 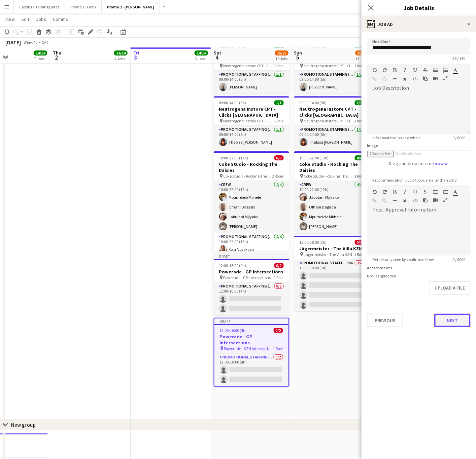 What do you see at coordinates (26, 19) in the screenshot?
I see `span: Edit` at bounding box center [26, 19].